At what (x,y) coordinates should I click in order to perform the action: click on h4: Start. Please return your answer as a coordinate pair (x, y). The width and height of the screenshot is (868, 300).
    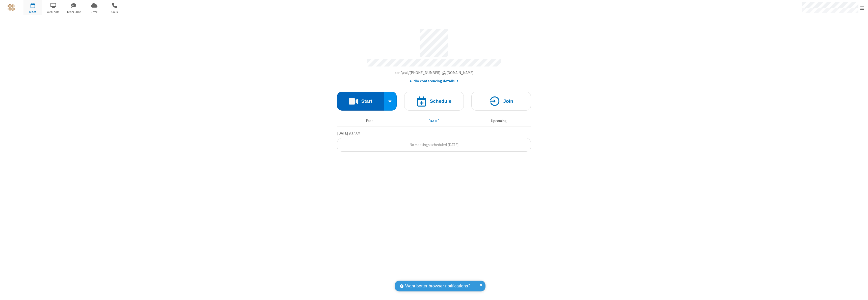
    Looking at the image, I should click on (367, 101).